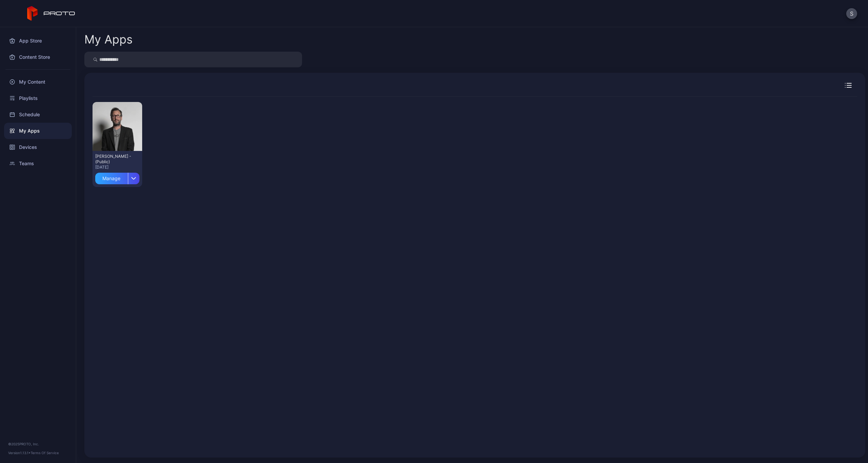 This screenshot has height=463, width=868. What do you see at coordinates (852, 14) in the screenshot?
I see `button: S` at bounding box center [852, 14].